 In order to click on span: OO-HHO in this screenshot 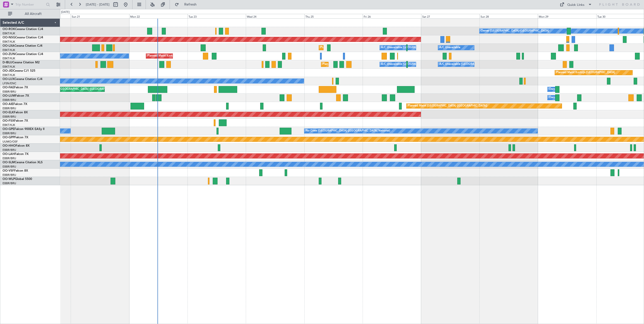, I will do `click(9, 146)`.